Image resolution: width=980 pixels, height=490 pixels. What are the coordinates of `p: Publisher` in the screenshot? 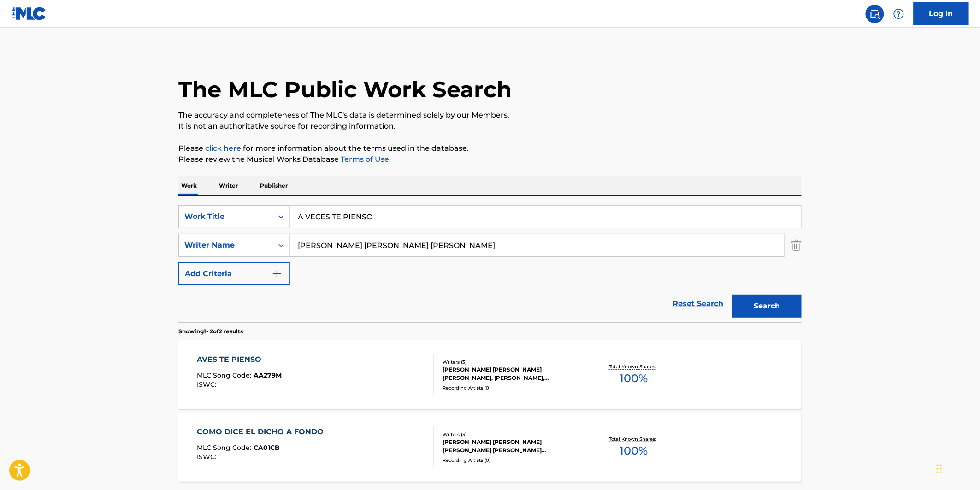 It's located at (274, 186).